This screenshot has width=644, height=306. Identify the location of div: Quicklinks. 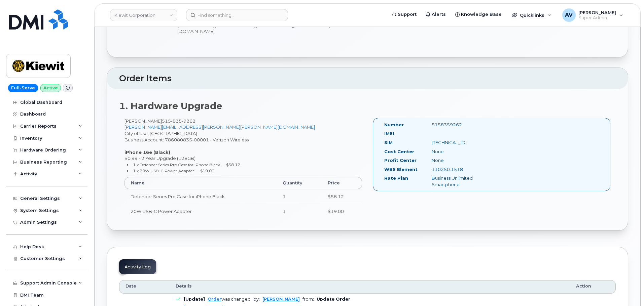
(532, 15).